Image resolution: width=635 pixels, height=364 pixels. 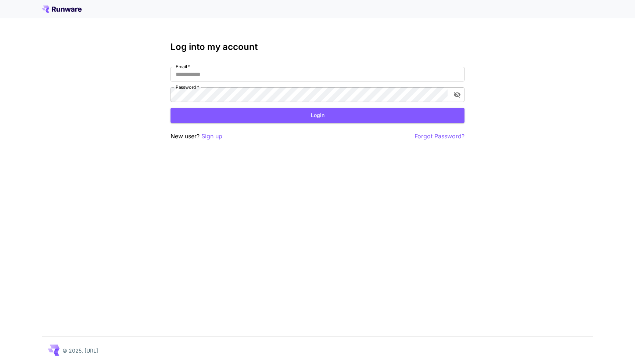 I want to click on button: Sign up, so click(x=211, y=136).